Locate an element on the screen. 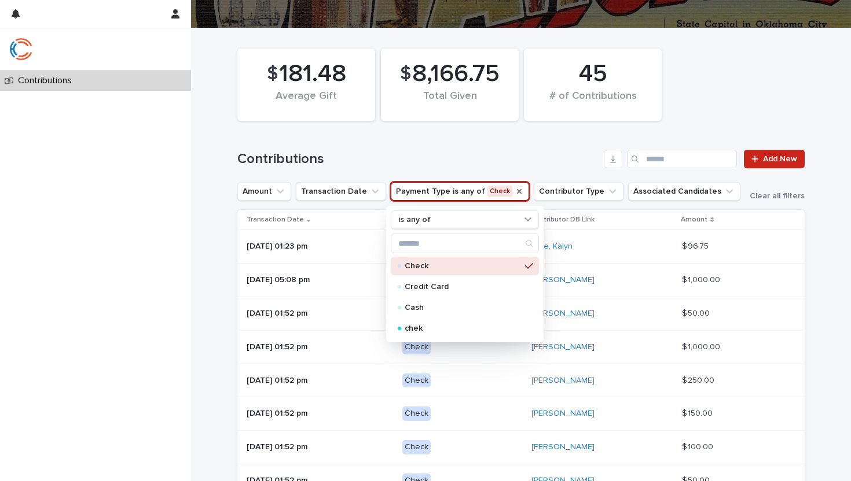 The width and height of the screenshot is (851, 481). div: Total Given is located at coordinates (450, 102).